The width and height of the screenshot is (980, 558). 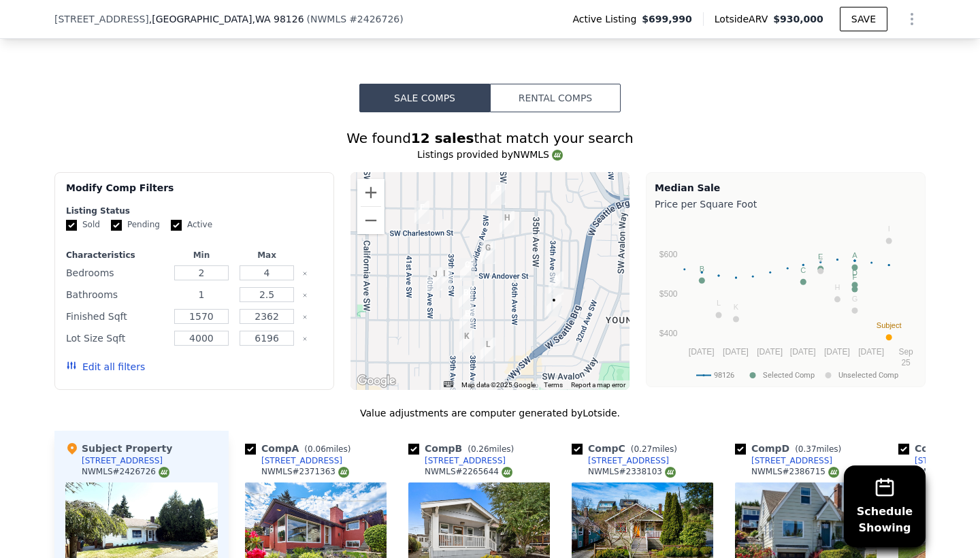 What do you see at coordinates (785, 299) in the screenshot?
I see `div: A chart.` at bounding box center [785, 299].